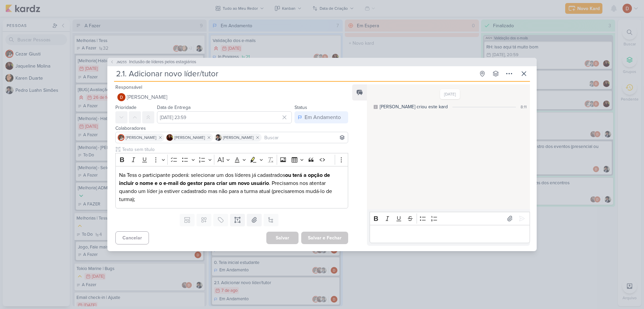 The height and width of the screenshot is (309, 644). What do you see at coordinates (153, 62) in the screenshot?
I see `button: JM255 Inclusão de líderes pelos estagiários` at bounding box center [153, 62].